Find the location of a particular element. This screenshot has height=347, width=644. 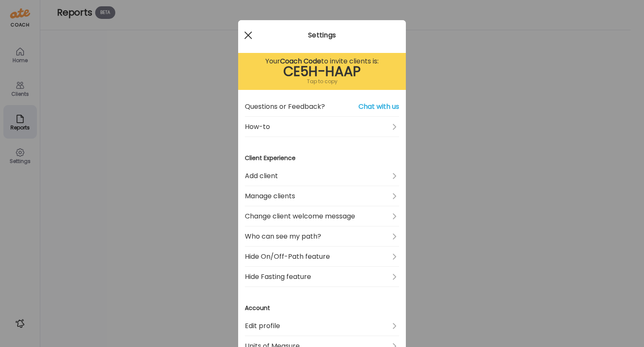

span: Chat with us is located at coordinates (379, 107).